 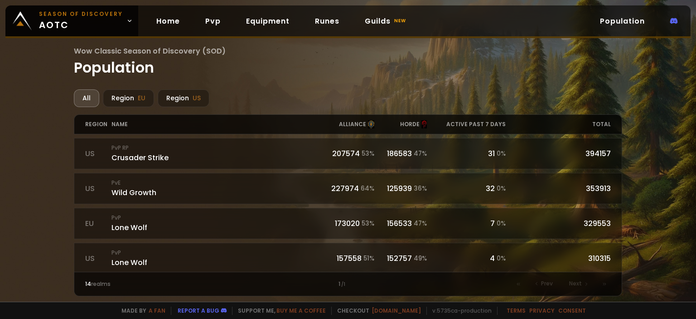 I want to click on div: active past 7 days, so click(x=466, y=124).